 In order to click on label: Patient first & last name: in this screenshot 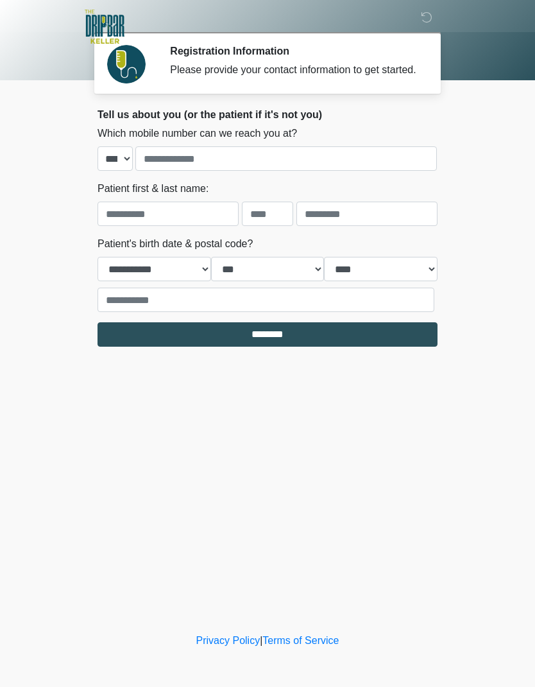, I will do `click(153, 189)`.